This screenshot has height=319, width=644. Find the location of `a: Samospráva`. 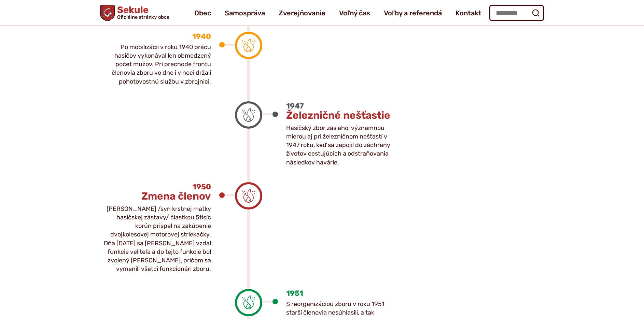

a: Samospráva is located at coordinates (245, 13).